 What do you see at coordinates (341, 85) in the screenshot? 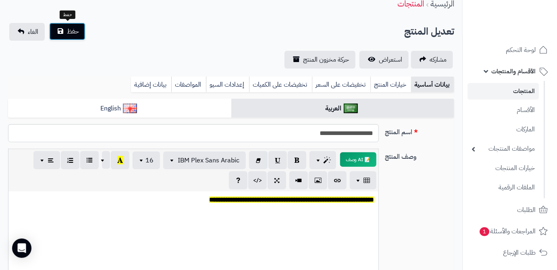
I see `a: تخفيضات على السعر` at bounding box center [341, 85].